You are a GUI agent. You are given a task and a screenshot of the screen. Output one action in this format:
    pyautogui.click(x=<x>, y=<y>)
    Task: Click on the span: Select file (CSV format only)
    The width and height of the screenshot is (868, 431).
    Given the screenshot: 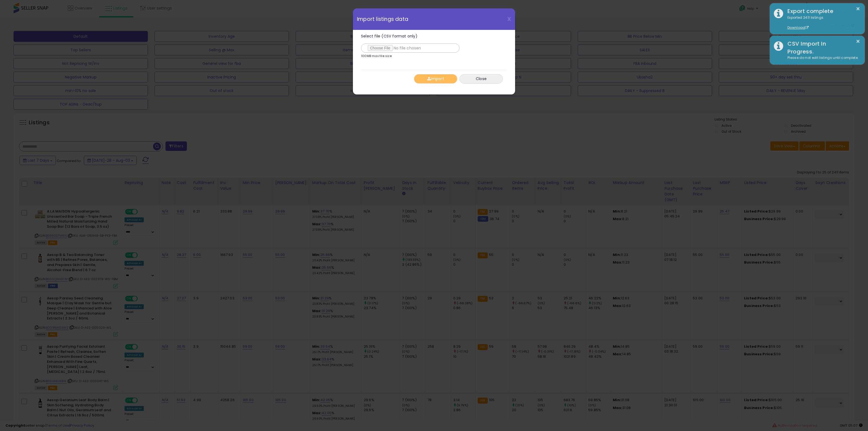 What is the action you would take?
    pyautogui.click(x=389, y=36)
    